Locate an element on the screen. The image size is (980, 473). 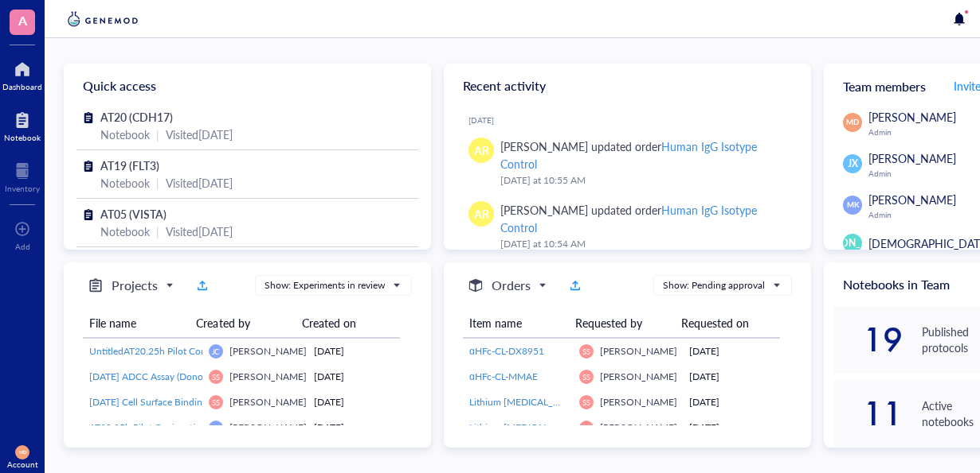
span: MK is located at coordinates (851, 206).